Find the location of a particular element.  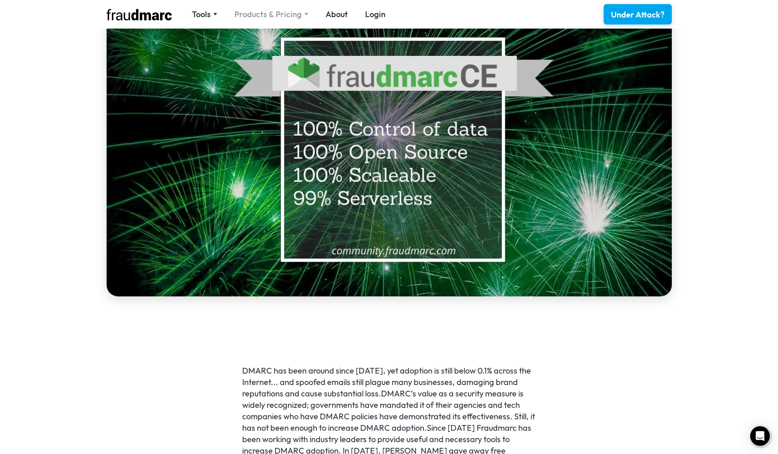

div: Under Attack? is located at coordinates (638, 15).